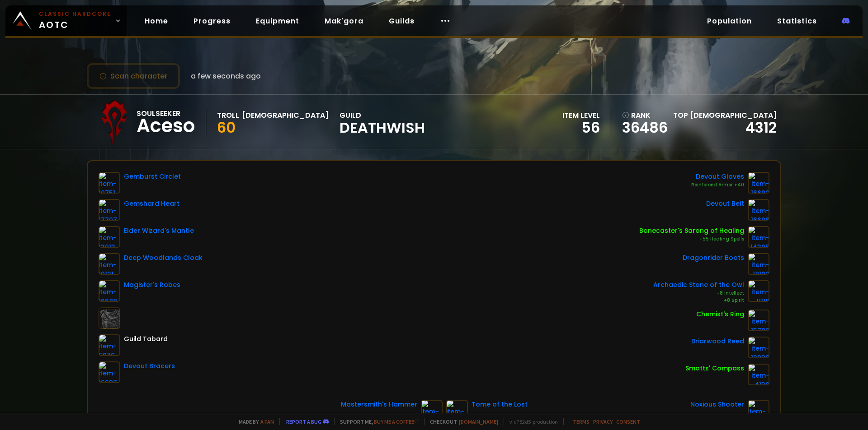 The width and height of the screenshot is (868, 430). What do you see at coordinates (109, 372) in the screenshot?
I see `img: item-16697` at bounding box center [109, 372].